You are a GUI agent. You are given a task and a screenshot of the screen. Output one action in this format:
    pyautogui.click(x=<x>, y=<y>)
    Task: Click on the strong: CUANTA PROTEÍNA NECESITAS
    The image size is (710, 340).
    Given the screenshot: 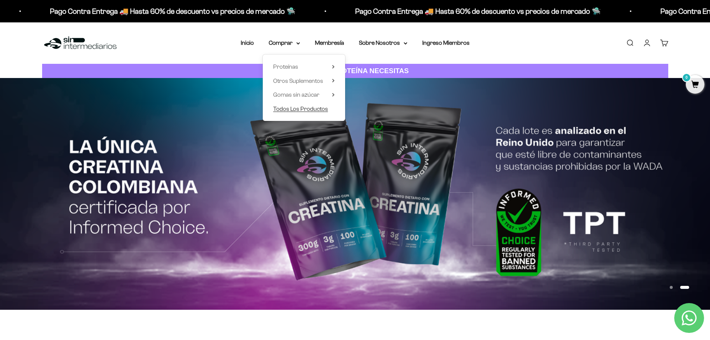 What is the action you would take?
    pyautogui.click(x=355, y=70)
    